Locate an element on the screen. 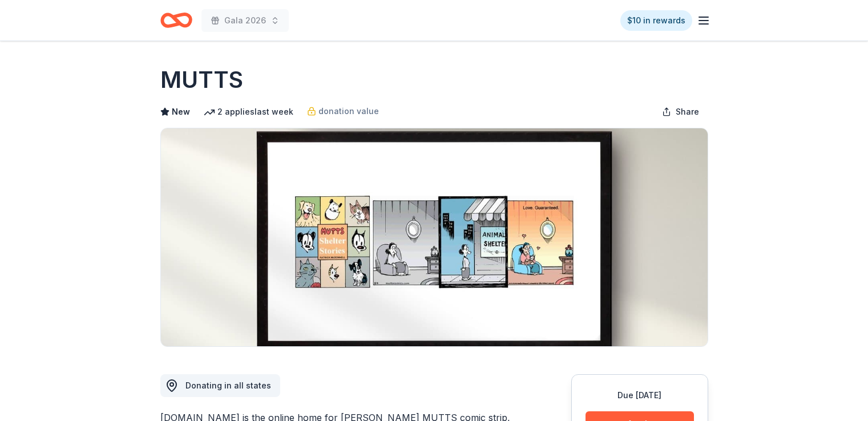 The image size is (868, 421). span: Gala 2026 is located at coordinates (245, 21).